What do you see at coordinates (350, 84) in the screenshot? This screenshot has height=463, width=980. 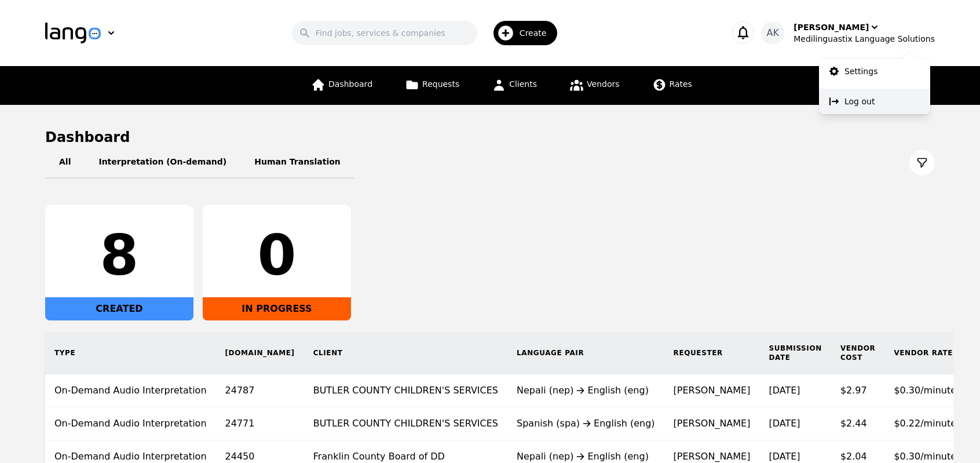 I see `span: Dashboard` at bounding box center [350, 84].